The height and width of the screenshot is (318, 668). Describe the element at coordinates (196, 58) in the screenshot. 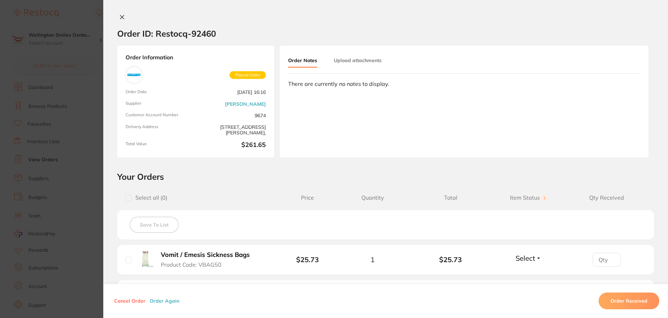

I see `strong: Order Information` at that location.